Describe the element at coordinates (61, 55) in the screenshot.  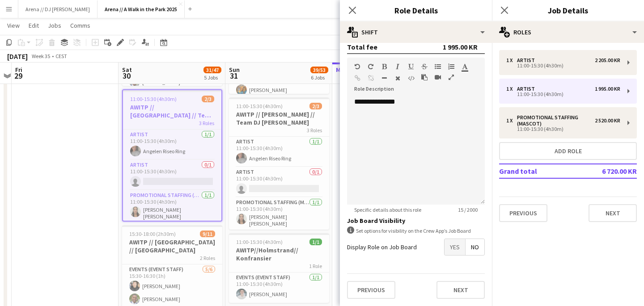
I see `div: CEST` at that location.